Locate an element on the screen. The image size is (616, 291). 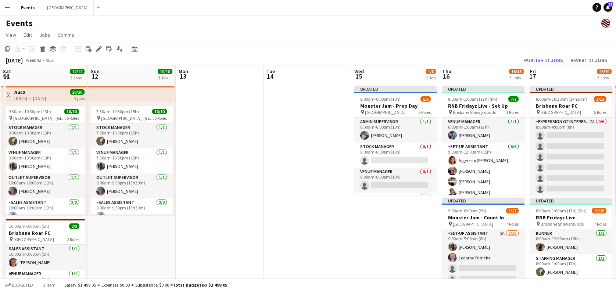
h3: RNB Fridayz Live - Set Up is located at coordinates (483, 106).